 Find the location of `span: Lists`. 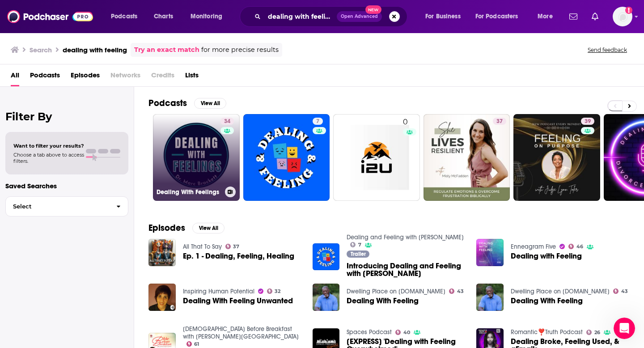

span: Lists is located at coordinates (192, 77).